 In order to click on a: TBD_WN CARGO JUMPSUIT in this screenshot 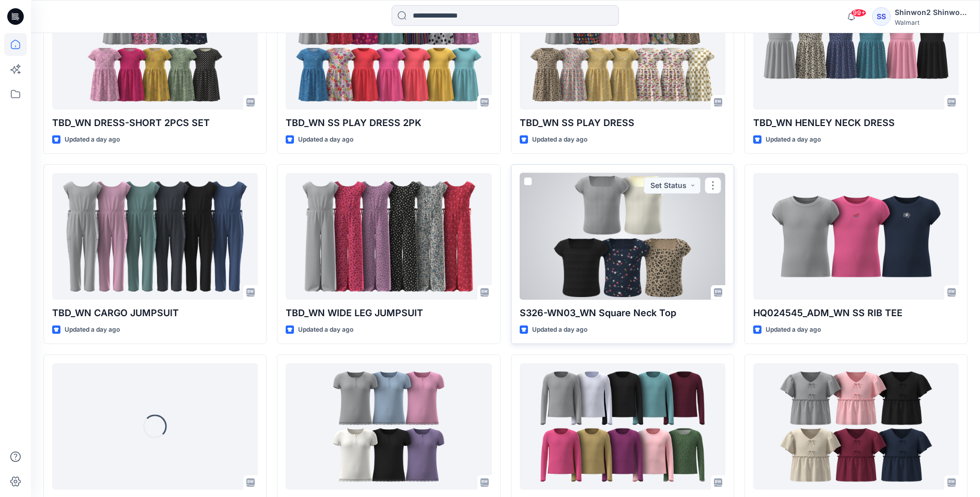, I will do `click(155, 236)`.